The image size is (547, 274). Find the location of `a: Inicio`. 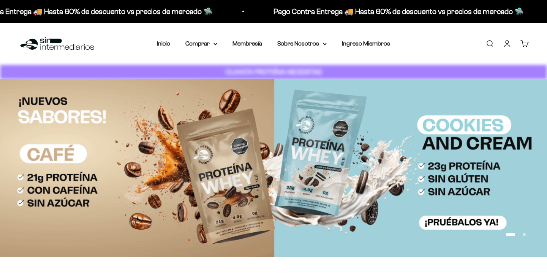

a: Inicio is located at coordinates (163, 43).